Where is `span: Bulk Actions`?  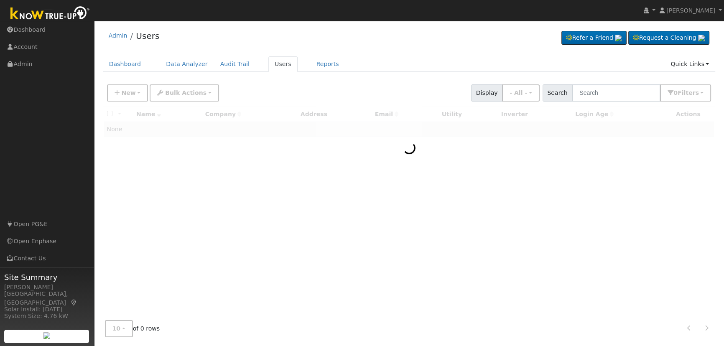 span: Bulk Actions is located at coordinates (186, 93).